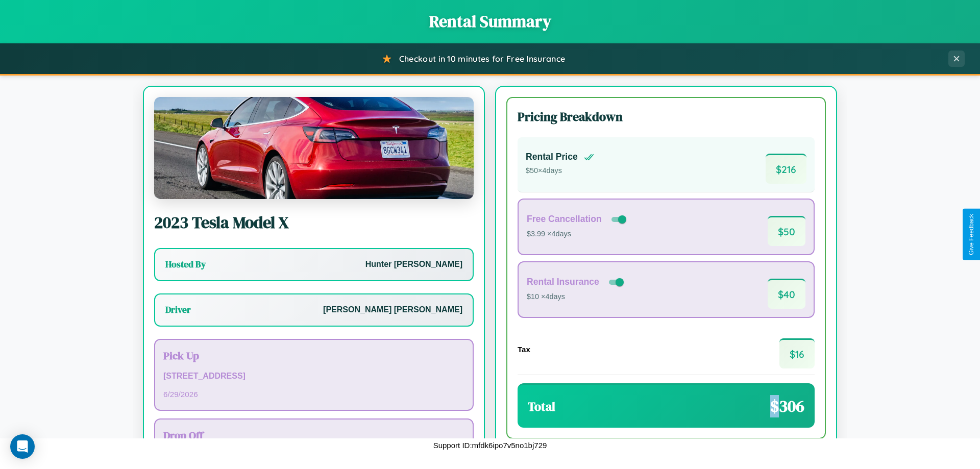  I want to click on h2: 2023 Tesla Model X, so click(314, 222).